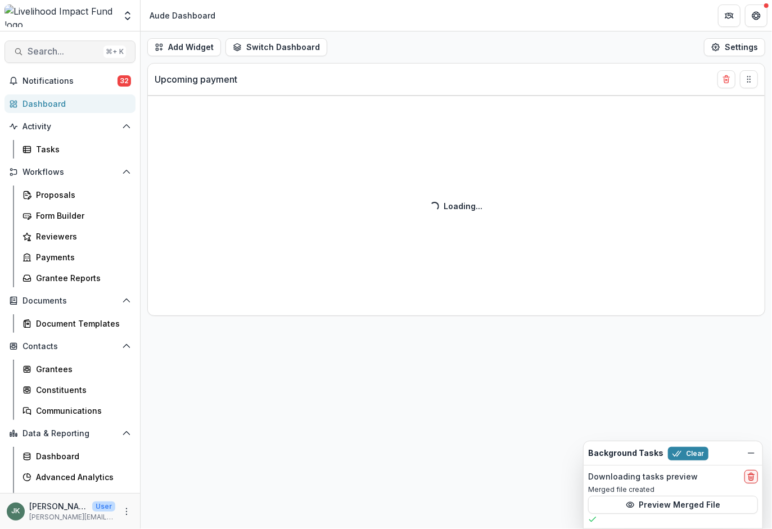 The image size is (772, 529). I want to click on span: Search..., so click(63, 51).